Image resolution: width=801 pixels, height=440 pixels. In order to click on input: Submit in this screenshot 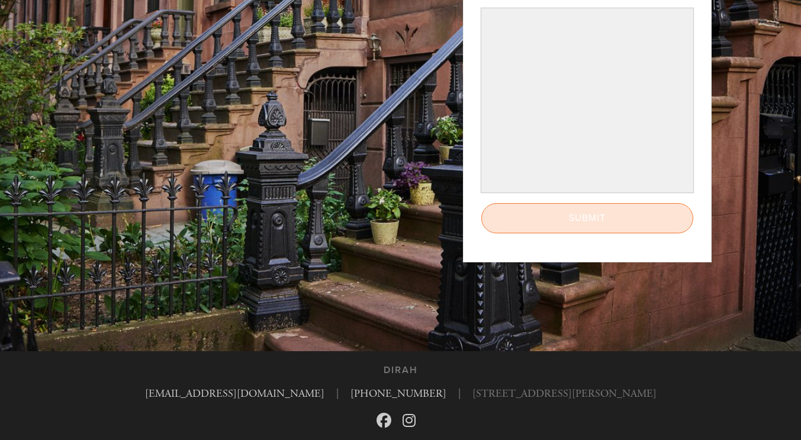, I will do `click(588, 218)`.